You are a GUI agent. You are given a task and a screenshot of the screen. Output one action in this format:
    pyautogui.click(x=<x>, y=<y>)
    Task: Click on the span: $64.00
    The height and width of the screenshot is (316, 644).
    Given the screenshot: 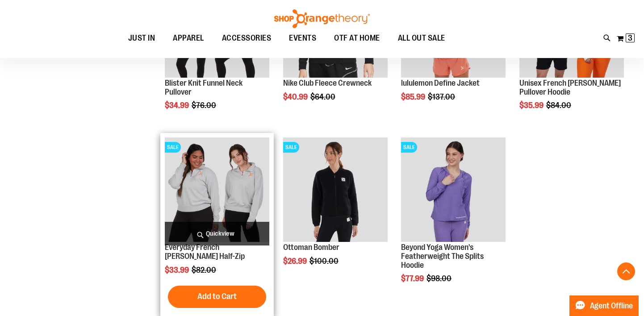 What is the action you would take?
    pyautogui.click(x=323, y=97)
    